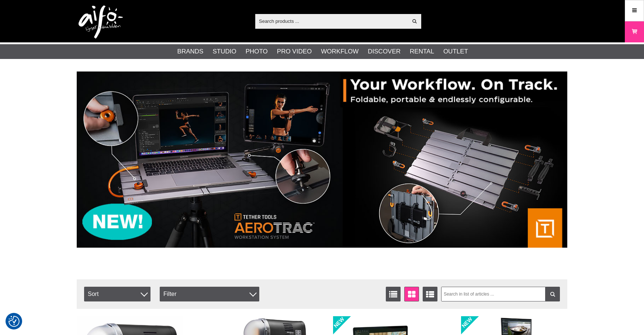  Describe the element at coordinates (322, 160) in the screenshot. I see `a: Ad:007 banner-header-aerotrac-1390x500.jpg` at that location.